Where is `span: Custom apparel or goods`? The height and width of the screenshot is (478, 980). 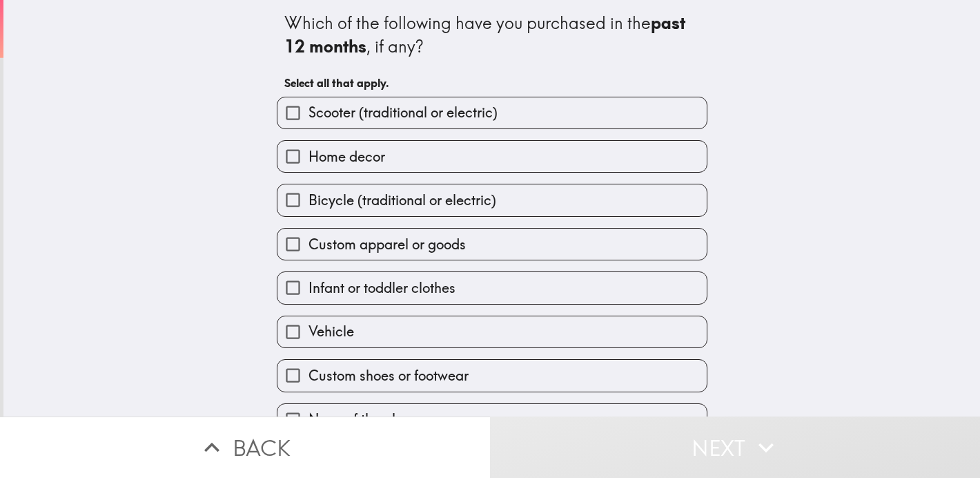
span: Custom apparel or goods is located at coordinates (387, 245).